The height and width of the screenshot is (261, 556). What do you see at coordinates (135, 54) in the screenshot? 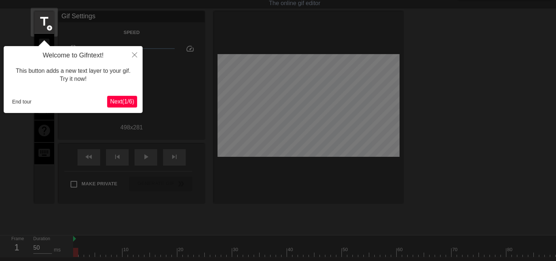
I see `button: Close` at bounding box center [135, 54].